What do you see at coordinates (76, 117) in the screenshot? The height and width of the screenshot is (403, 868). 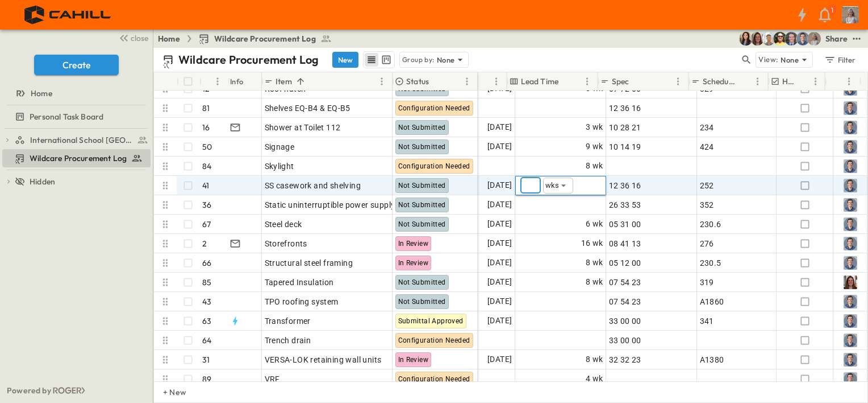 I see `div: Personal Task Boardtest` at bounding box center [76, 117].